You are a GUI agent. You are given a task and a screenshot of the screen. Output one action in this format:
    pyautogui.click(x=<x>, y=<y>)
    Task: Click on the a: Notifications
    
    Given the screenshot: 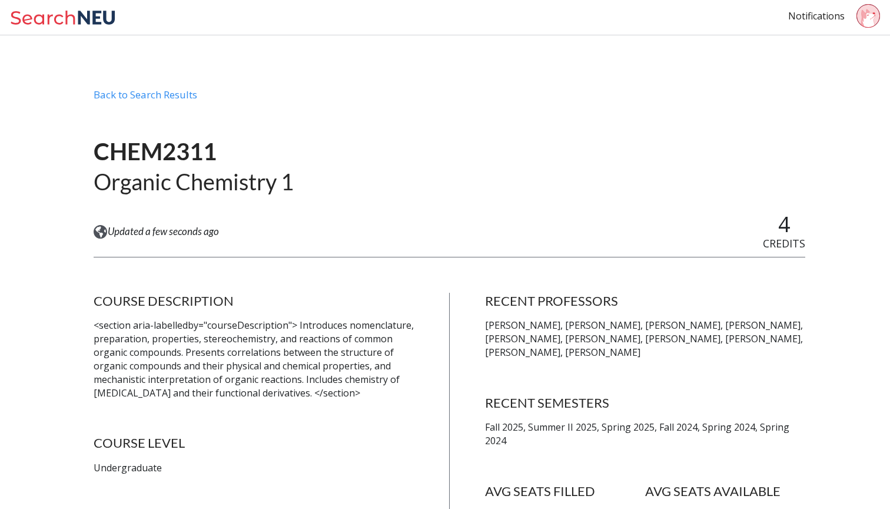 What is the action you would take?
    pyautogui.click(x=817, y=16)
    